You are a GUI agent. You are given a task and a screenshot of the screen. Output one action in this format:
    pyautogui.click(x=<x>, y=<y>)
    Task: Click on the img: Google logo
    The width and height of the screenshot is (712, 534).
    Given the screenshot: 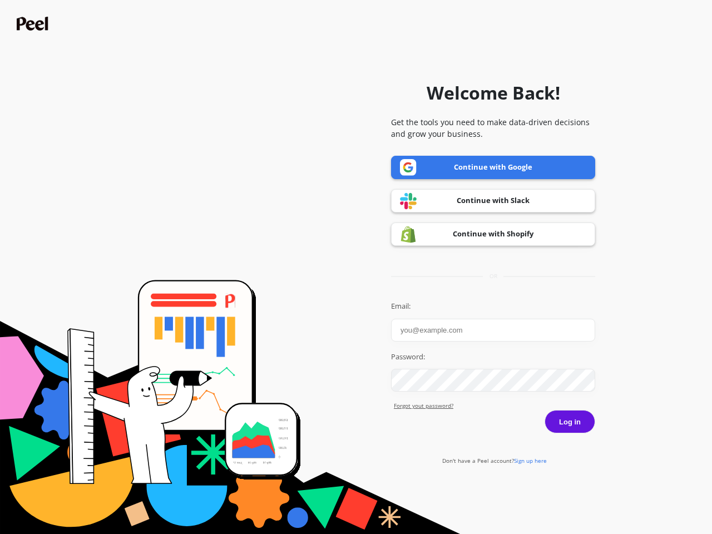 What is the action you would take?
    pyautogui.click(x=408, y=167)
    